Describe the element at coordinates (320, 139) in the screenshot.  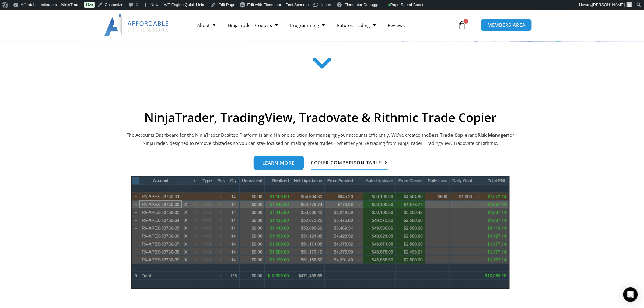
I see `p: The Accounts Dashboard for the NinjaTrader Desktop Platform is an all in one solution for managin...` at that location.